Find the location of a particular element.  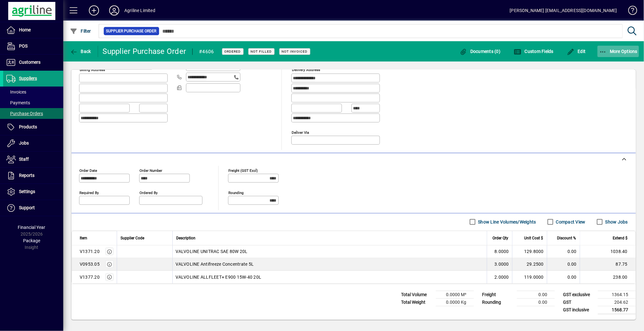

span: Unit Cost $ is located at coordinates (534, 238).